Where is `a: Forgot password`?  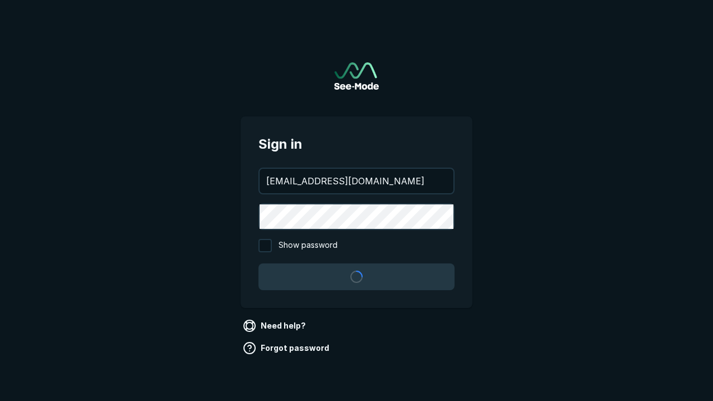 a: Forgot password is located at coordinates (287, 348).